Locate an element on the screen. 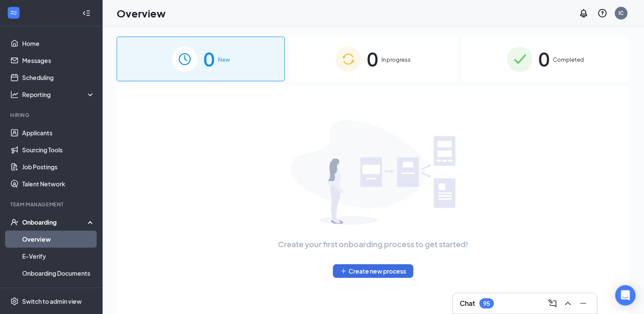 This screenshot has width=644, height=314. svg: Analysis is located at coordinates (14, 94).